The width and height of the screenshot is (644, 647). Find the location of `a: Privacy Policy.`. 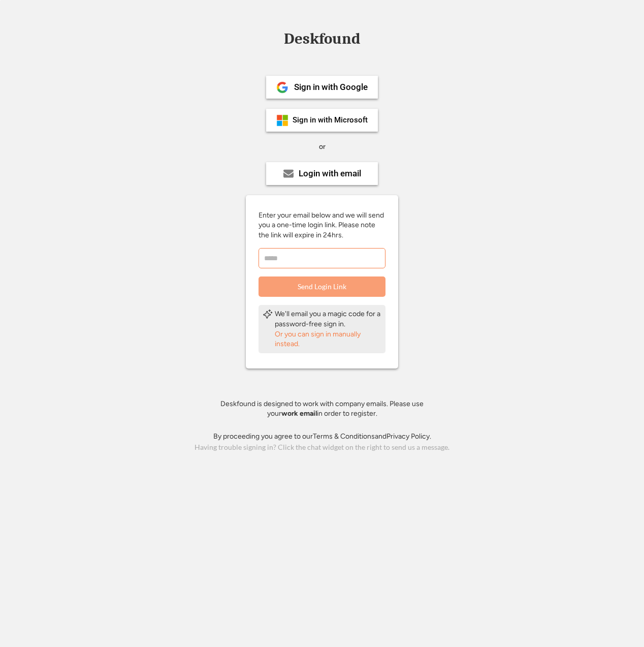

a: Privacy Policy. is located at coordinates (409, 436).